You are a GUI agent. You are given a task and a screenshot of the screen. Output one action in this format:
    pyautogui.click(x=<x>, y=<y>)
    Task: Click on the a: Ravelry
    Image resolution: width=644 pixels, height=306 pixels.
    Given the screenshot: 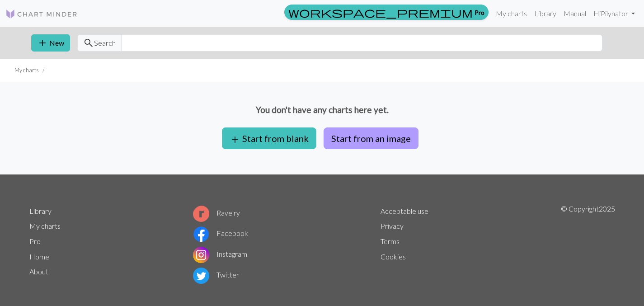 What is the action you would take?
    pyautogui.click(x=216, y=213)
    